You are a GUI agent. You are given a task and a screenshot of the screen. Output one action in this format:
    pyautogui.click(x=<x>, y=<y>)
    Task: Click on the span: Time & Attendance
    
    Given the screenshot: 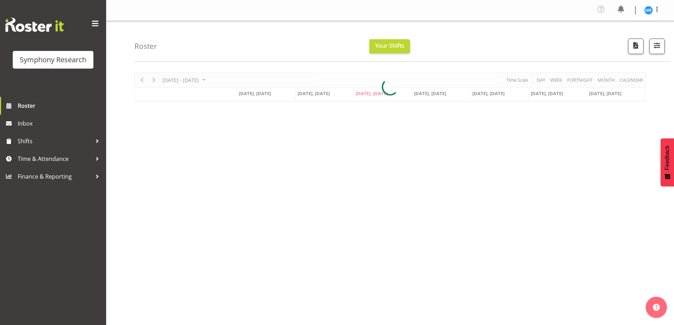 What is the action you would take?
    pyautogui.click(x=55, y=159)
    